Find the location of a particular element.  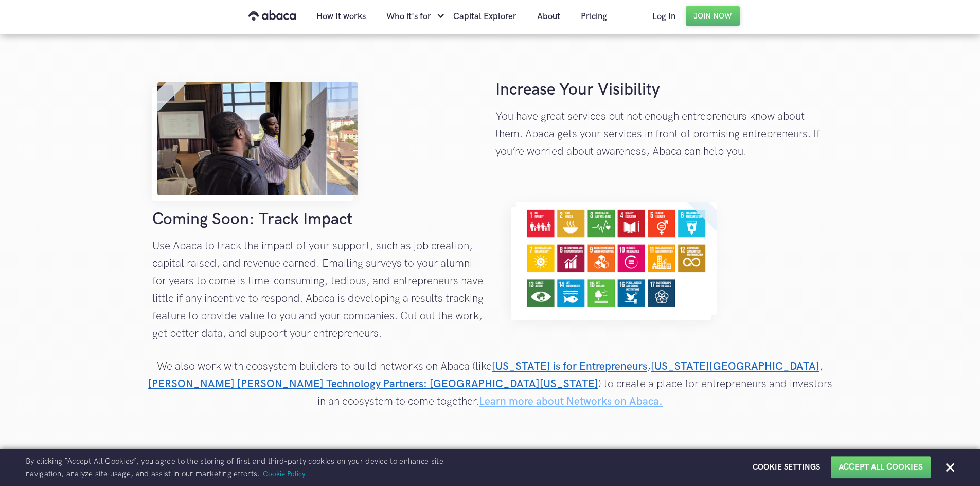

button: Cookie Settings is located at coordinates (786, 468).